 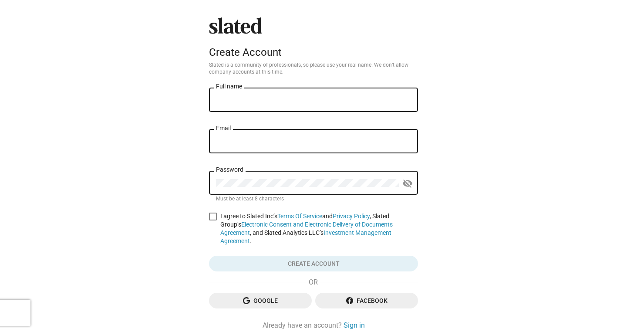 What do you see at coordinates (314, 325) in the screenshot?
I see `div: Already have an account?` at bounding box center [314, 325].